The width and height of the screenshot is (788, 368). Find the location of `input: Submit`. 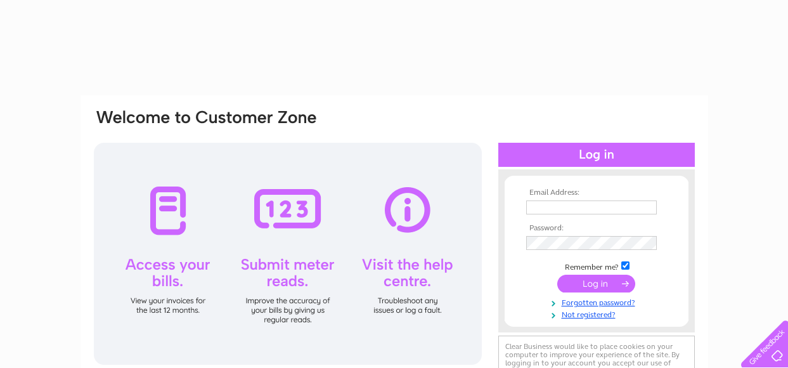

input: Submit is located at coordinates (596, 283).